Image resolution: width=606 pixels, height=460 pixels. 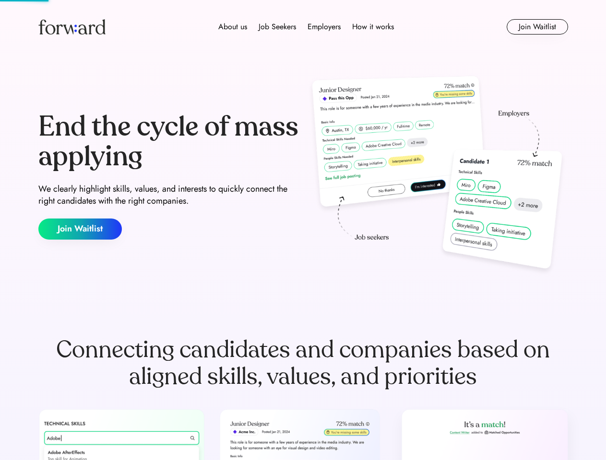 What do you see at coordinates (324, 27) in the screenshot?
I see `div: Employers` at bounding box center [324, 27].